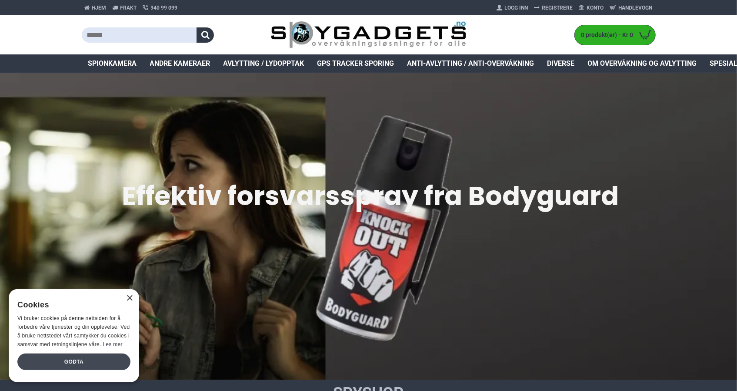 The width and height of the screenshot is (737, 391). I want to click on a: Konto, so click(592, 8).